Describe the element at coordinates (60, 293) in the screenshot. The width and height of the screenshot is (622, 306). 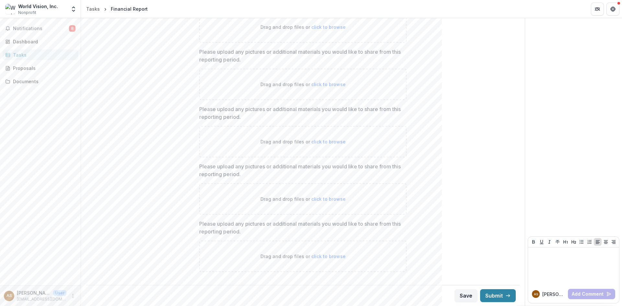
I see `p: User` at that location.